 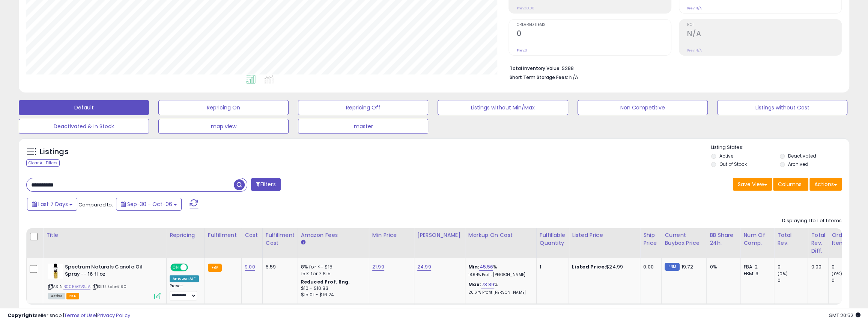 I want to click on li: $288, so click(x=673, y=68).